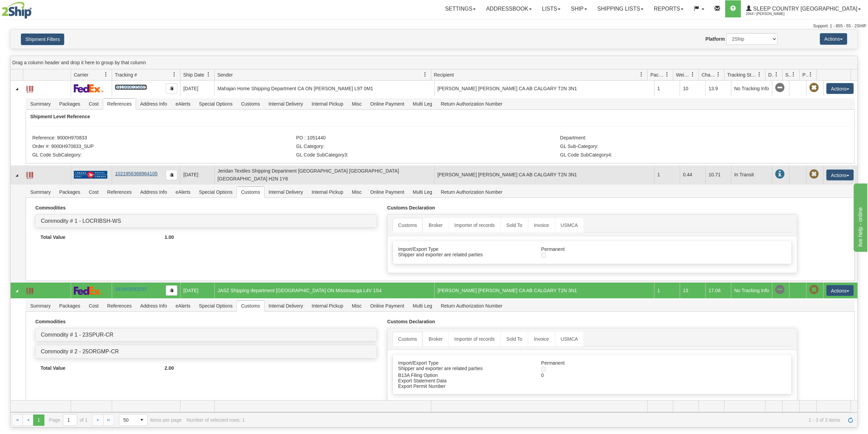  I want to click on td: 10, so click(693, 89).